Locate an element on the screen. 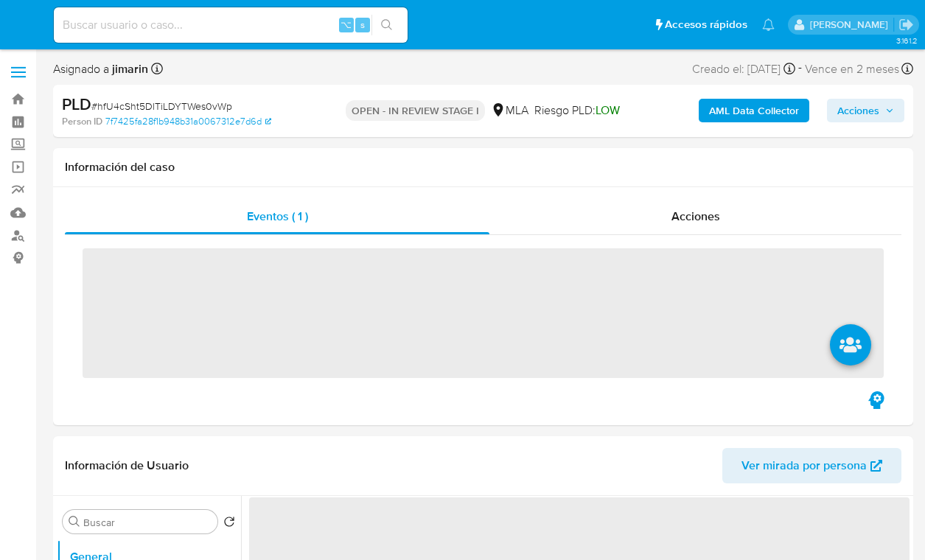  button: search-icon is located at coordinates (386, 25).